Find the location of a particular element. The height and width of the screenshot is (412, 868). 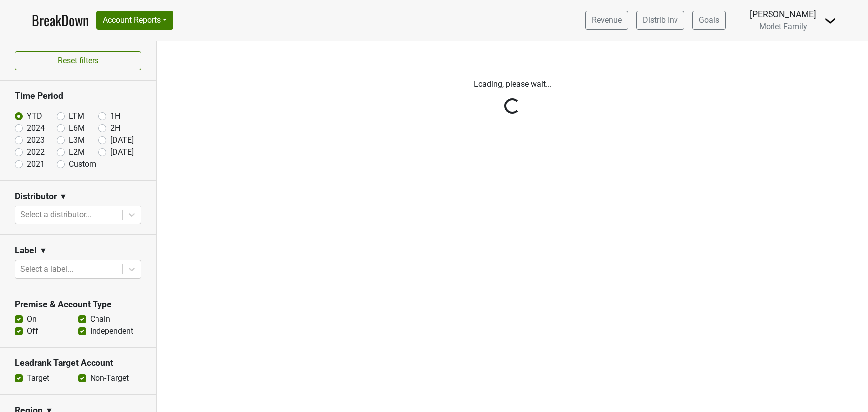

a: Goals is located at coordinates (709, 21).